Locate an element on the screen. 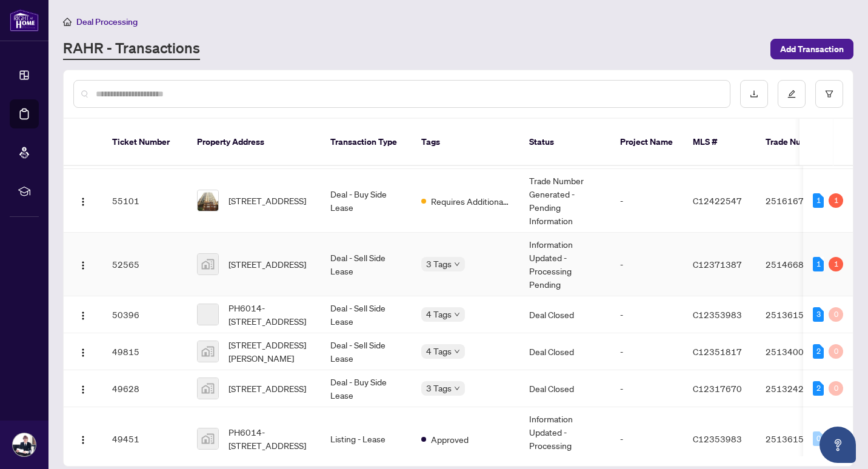  td: Information Updated - Processing Pending is located at coordinates (565, 264).